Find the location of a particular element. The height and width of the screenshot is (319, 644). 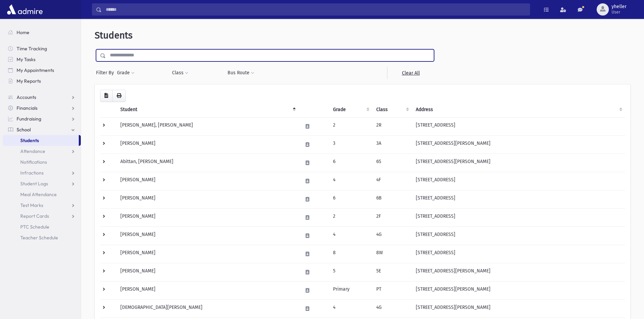

a: Infractions is located at coordinates (41, 173).